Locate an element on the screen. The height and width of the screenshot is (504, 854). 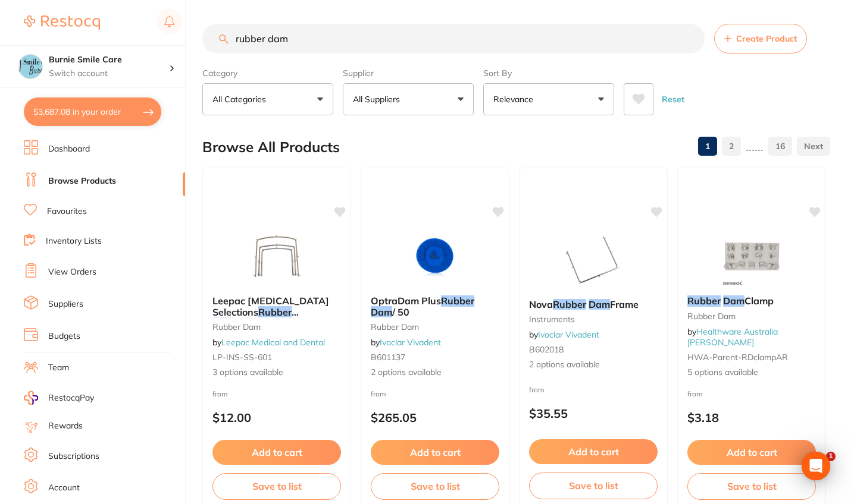
a: 2 is located at coordinates (731, 146).